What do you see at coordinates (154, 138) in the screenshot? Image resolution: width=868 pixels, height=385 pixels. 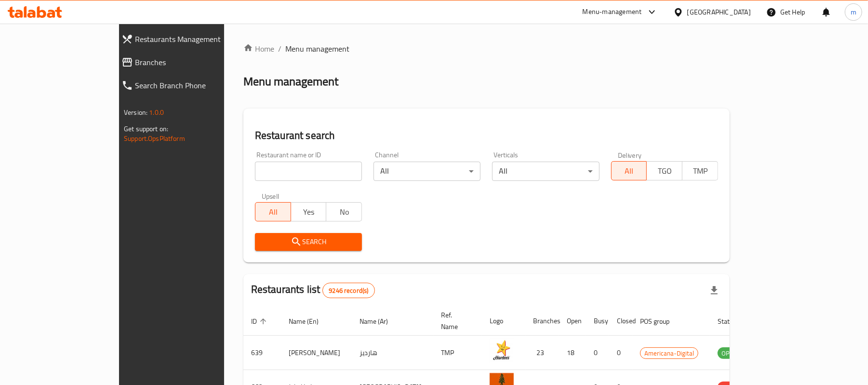 I see `a: Support.OpsPlatform` at bounding box center [154, 138].